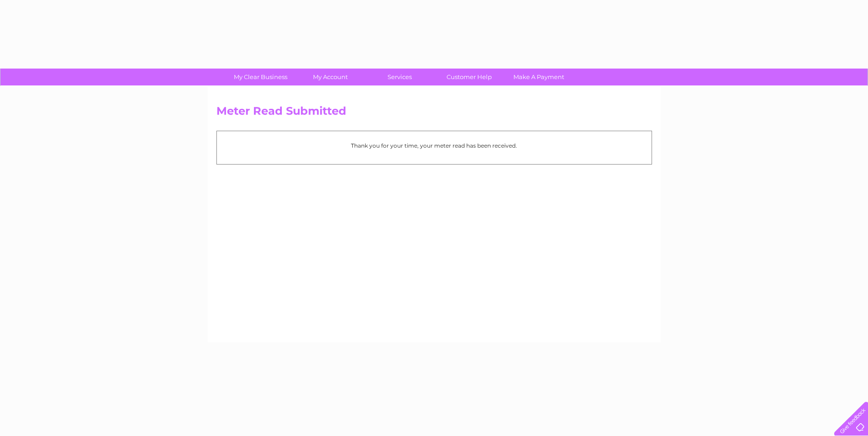 The height and width of the screenshot is (436, 868). Describe the element at coordinates (260, 77) in the screenshot. I see `a: My Clear Business` at that location.